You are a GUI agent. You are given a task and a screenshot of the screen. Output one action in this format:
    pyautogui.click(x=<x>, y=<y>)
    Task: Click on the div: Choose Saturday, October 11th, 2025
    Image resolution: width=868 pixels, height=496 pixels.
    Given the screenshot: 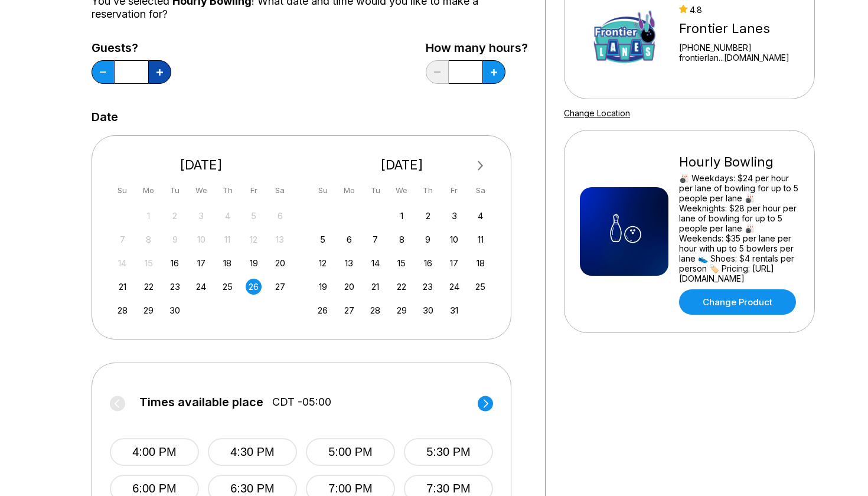 What is the action you would take?
    pyautogui.click(x=480, y=239)
    